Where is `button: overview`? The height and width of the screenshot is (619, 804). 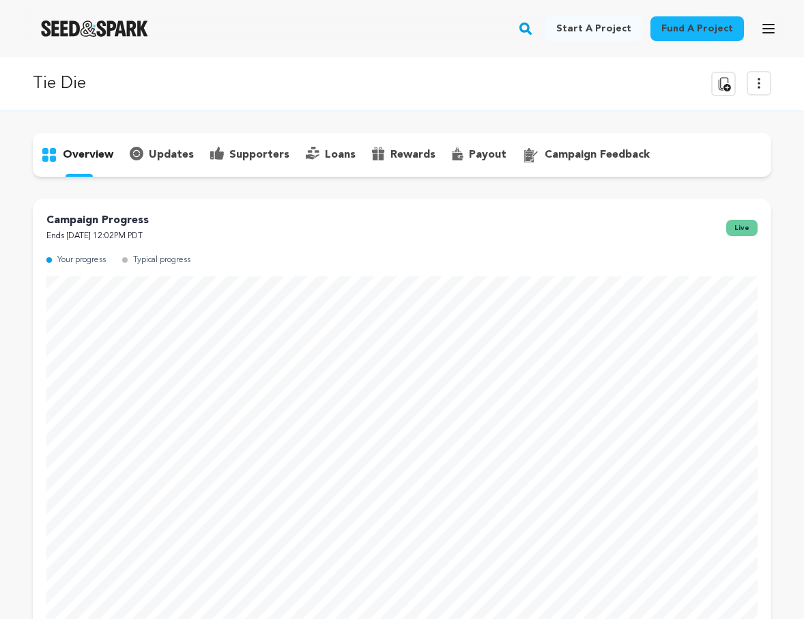
button: overview is located at coordinates (77, 155).